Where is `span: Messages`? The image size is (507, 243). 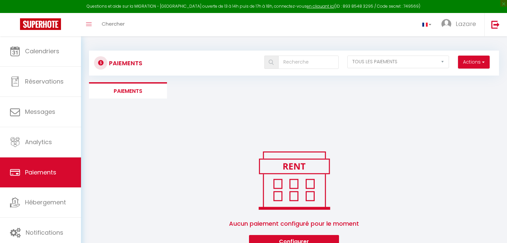
span: Messages is located at coordinates (40, 112).